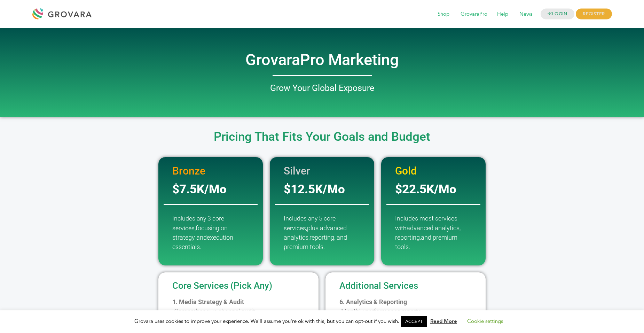 The image size is (644, 333). I want to click on span: eporting, and premium tools., so click(316, 243).